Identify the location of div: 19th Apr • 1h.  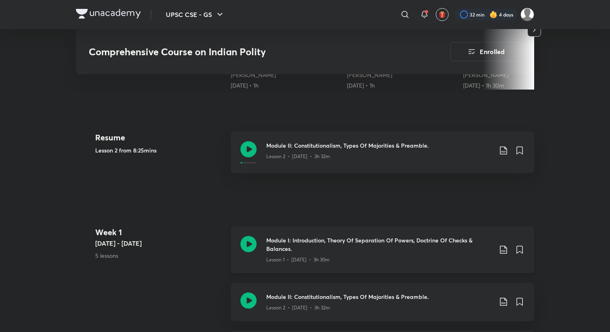
(402, 86).